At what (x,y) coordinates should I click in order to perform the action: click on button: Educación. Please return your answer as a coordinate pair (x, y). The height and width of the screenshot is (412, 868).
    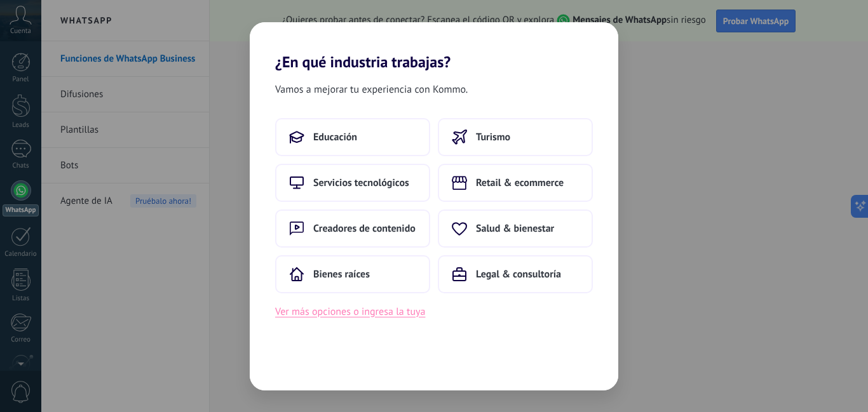
    Looking at the image, I should click on (353, 137).